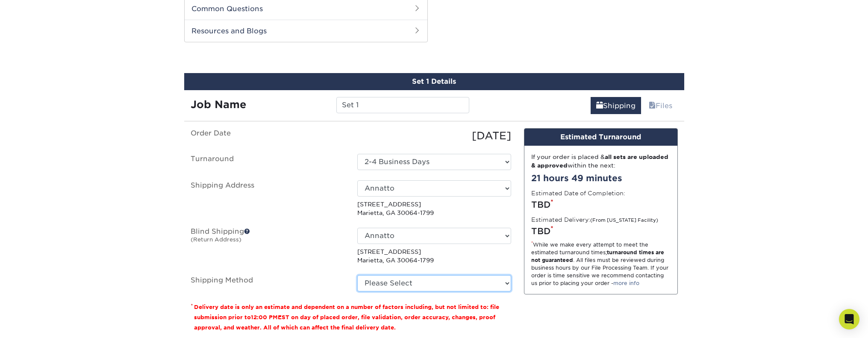 Image resolution: width=868 pixels, height=338 pixels. What do you see at coordinates (218, 104) in the screenshot?
I see `strong: Job Name` at bounding box center [218, 104].